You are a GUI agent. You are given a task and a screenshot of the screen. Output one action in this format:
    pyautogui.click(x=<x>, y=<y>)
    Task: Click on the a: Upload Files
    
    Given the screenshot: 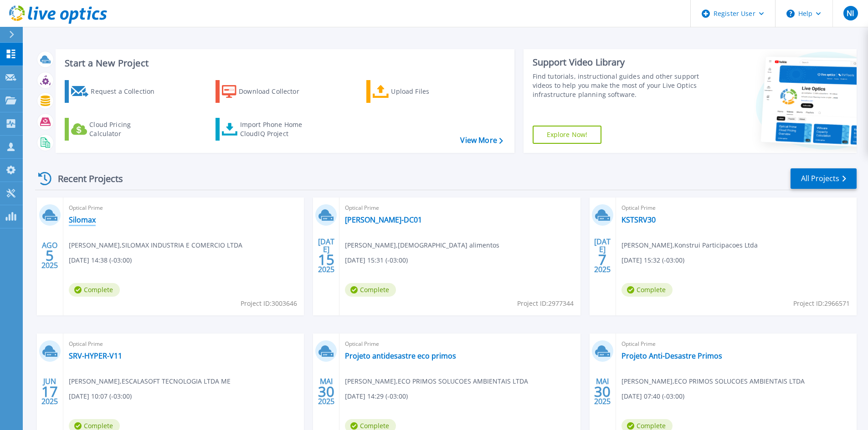 What is the action you would take?
    pyautogui.click(x=417, y=91)
    